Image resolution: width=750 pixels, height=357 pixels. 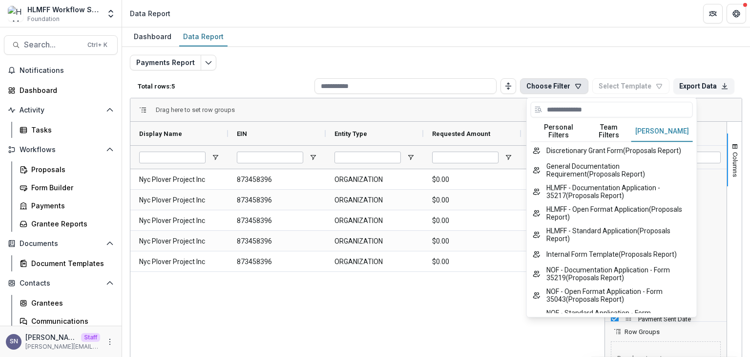 I want to click on p: Total rows: 5, so click(x=224, y=86).